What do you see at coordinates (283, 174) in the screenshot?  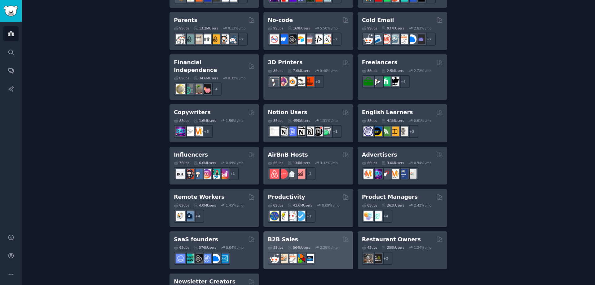 I see `img: AirBnBHosts` at bounding box center [283, 174].